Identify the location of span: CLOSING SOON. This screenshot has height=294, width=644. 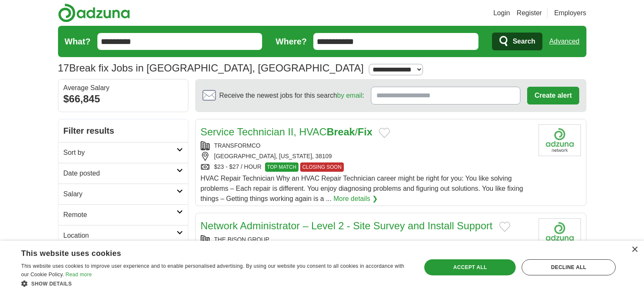
(322, 167).